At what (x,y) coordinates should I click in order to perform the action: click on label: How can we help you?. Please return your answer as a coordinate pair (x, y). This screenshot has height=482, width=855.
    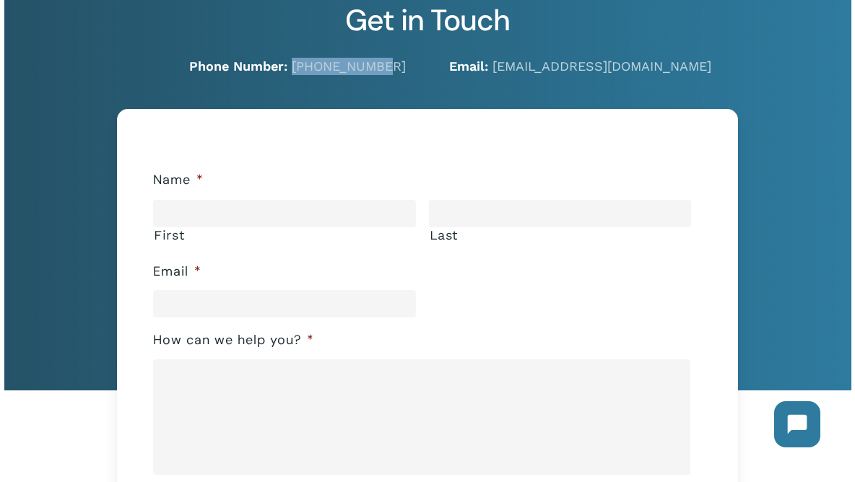
    Looking at the image, I should click on (233, 340).